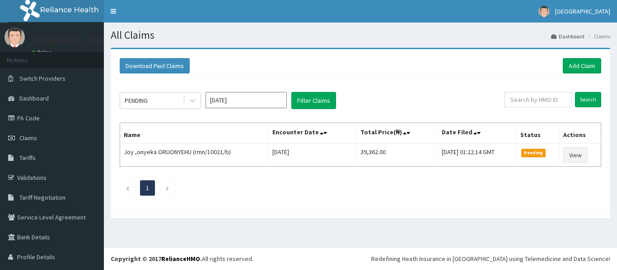 The image size is (617, 270). I want to click on button: Download Paid Claims, so click(154, 66).